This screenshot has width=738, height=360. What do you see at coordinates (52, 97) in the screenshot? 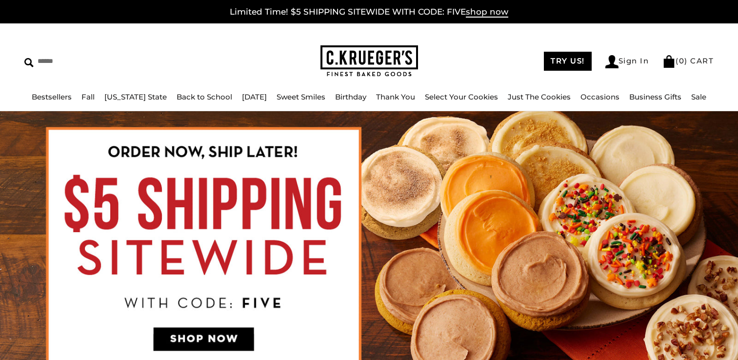
I see `a: Bestsellers` at bounding box center [52, 97].